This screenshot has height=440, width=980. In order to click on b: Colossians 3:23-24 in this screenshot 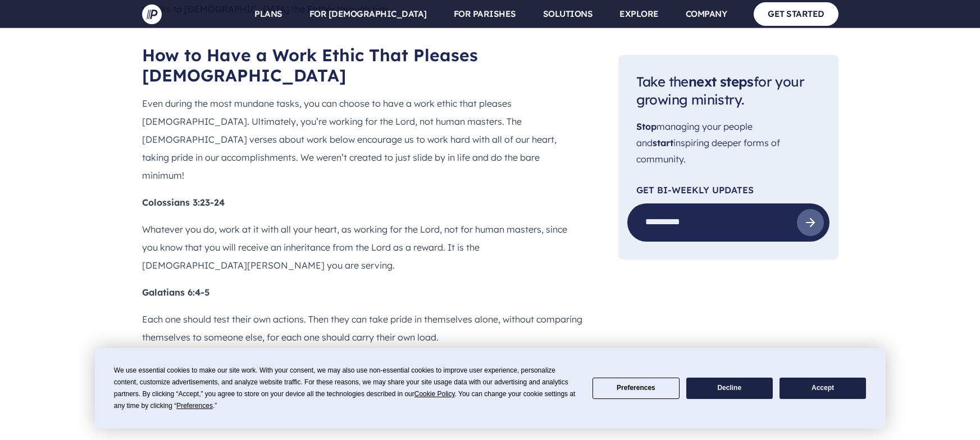, I will do `click(183, 203)`.